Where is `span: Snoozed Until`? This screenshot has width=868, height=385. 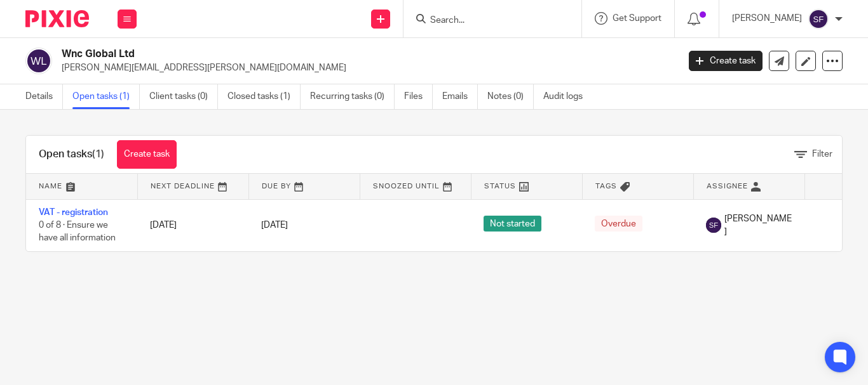 span: Snoozed Until is located at coordinates (406, 186).